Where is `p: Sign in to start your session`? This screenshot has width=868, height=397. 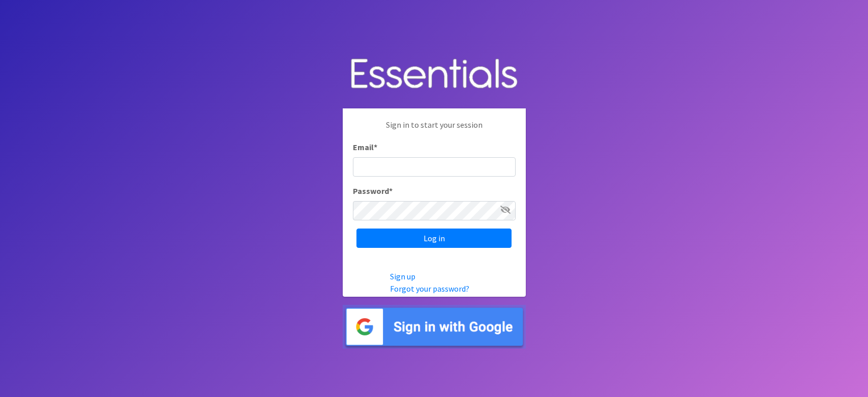 p: Sign in to start your session is located at coordinates (434, 130).